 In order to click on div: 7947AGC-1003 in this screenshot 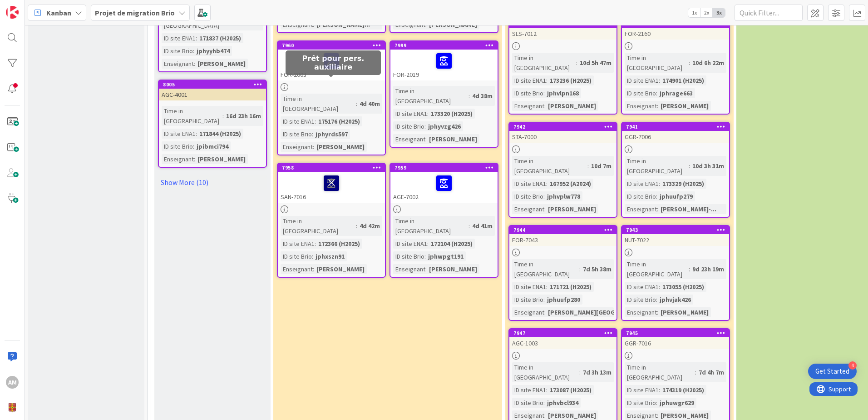, I will do `click(563, 339)`.